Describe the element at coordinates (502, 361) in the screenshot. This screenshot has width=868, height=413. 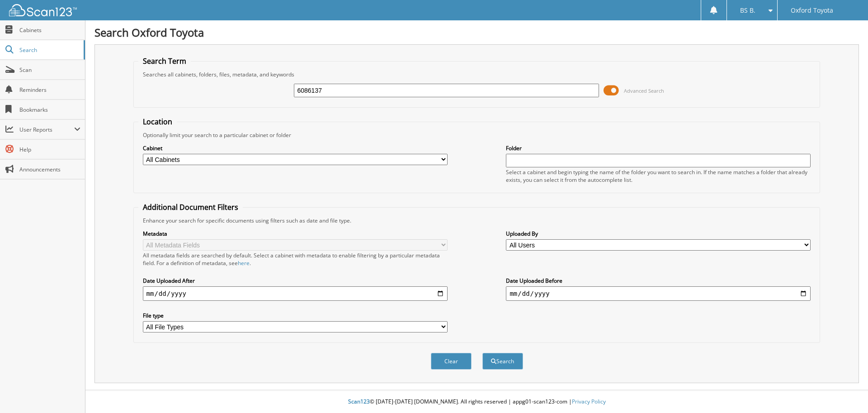
I see `button: Search` at that location.